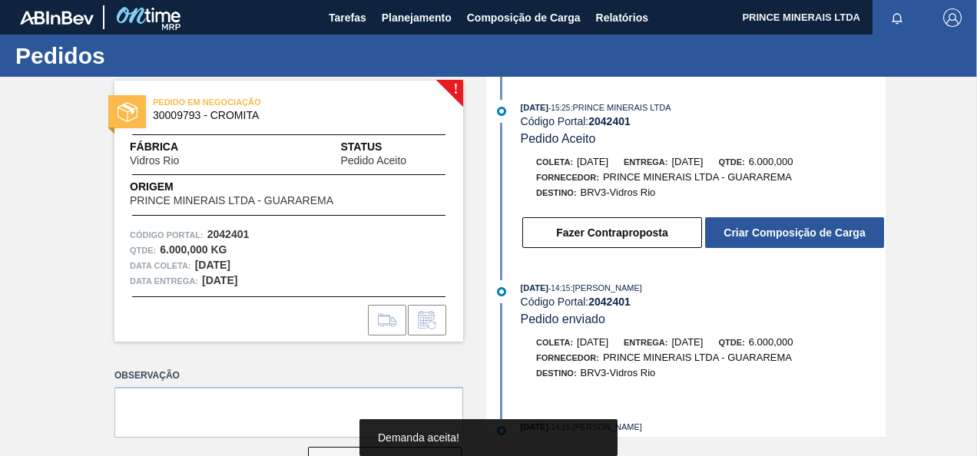 Image resolution: width=977 pixels, height=456 pixels. I want to click on span: Vidros Rio, so click(154, 161).